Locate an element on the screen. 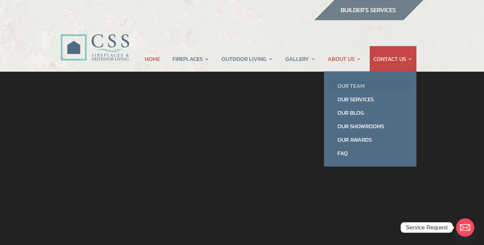 The width and height of the screenshot is (484, 245). a: GALLERY is located at coordinates (301, 59).